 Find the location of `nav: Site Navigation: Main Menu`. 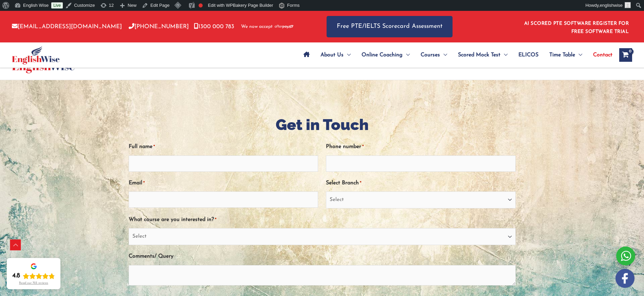

nav: Site Navigation: Main Menu is located at coordinates (455, 55).